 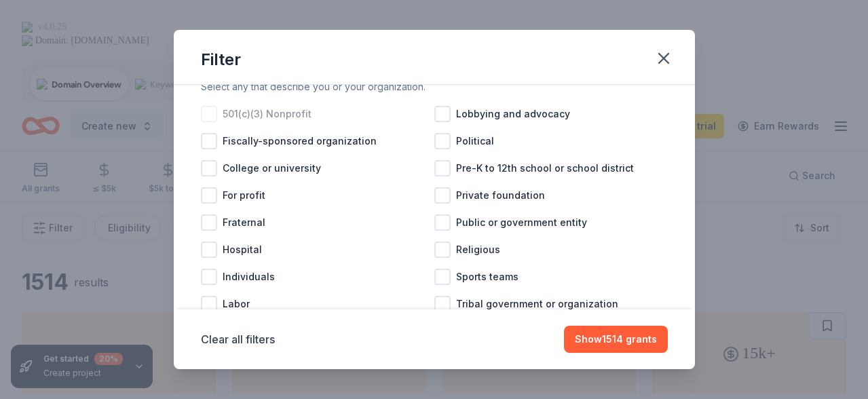 What do you see at coordinates (267, 114) in the screenshot?
I see `span: 501(c)(3) Nonprofit` at bounding box center [267, 114].